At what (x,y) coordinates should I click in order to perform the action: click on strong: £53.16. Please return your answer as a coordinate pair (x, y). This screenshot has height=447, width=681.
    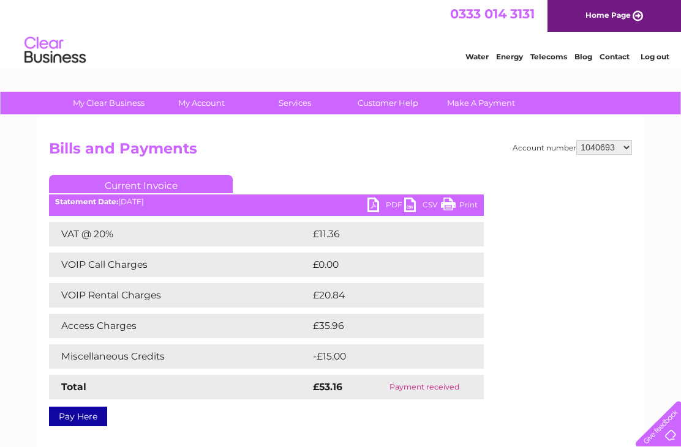
    Looking at the image, I should click on (327, 387).